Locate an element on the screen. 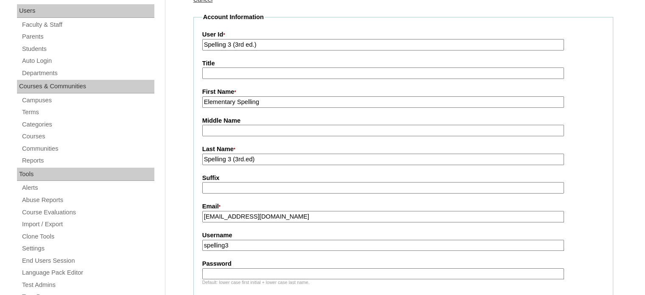 The height and width of the screenshot is (295, 645). div: Default: lower case first initial + lower case last name. is located at coordinates (403, 282).